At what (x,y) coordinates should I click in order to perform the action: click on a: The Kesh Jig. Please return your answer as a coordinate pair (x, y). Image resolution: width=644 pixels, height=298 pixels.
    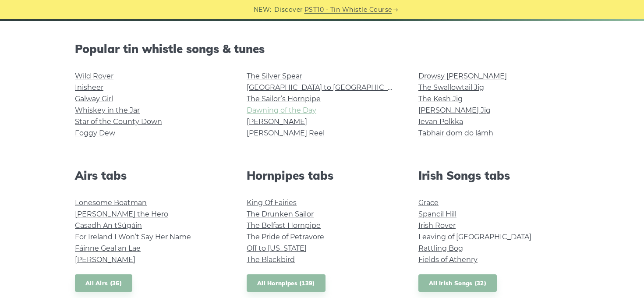
    Looking at the image, I should click on (440, 99).